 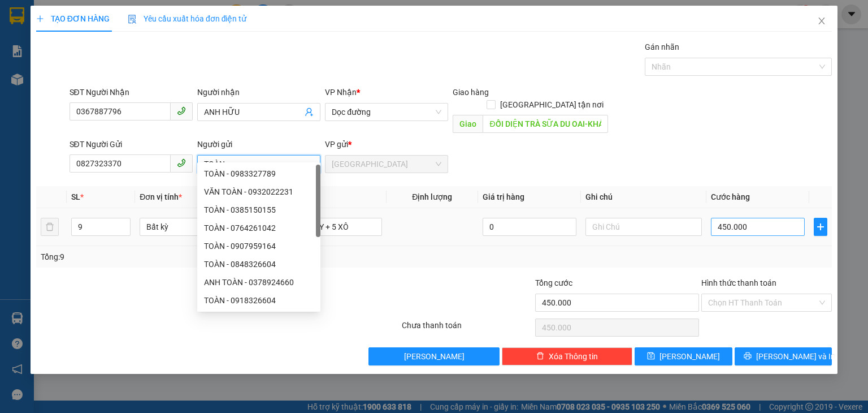 I want to click on span: Giao, so click(x=468, y=124).